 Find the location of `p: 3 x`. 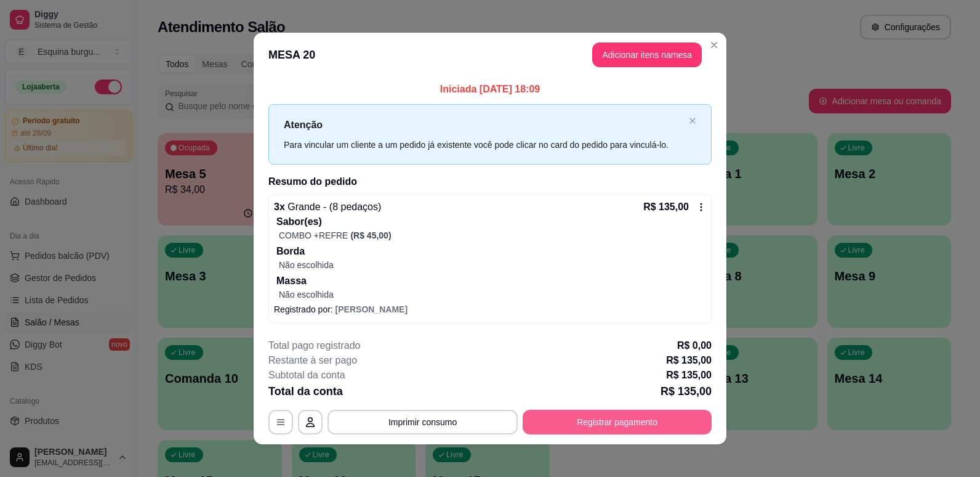

p: 3 x is located at coordinates (327, 207).